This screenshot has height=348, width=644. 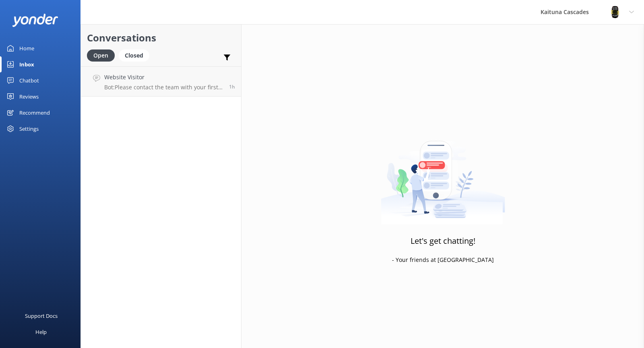 I want to click on img: 802-1755650174.png, so click(x=615, y=12).